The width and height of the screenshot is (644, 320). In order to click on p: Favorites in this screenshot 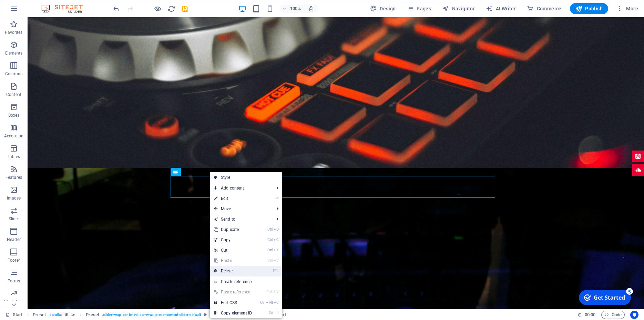, I will do `click(13, 32)`.